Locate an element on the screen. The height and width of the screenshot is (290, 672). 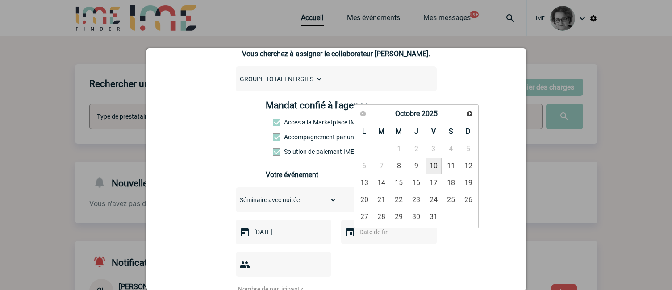
h3: Votre événement is located at coordinates (336, 175).